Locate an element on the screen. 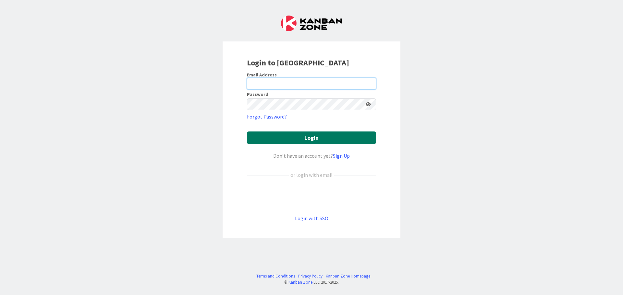 Image resolution: width=623 pixels, height=295 pixels. div: © LLC 2017- 2025 . is located at coordinates (311, 283).